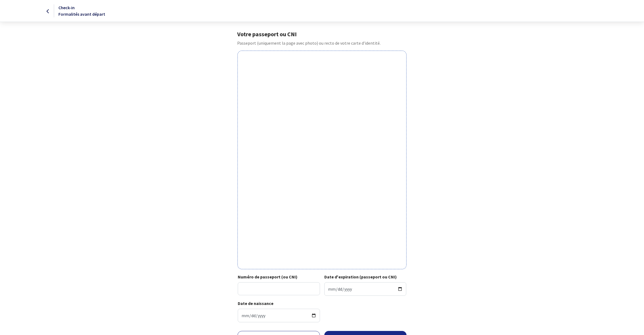 This screenshot has height=335, width=644. Describe the element at coordinates (361, 277) in the screenshot. I see `strong: Date d'expiration (passeport ou CNI)` at that location.